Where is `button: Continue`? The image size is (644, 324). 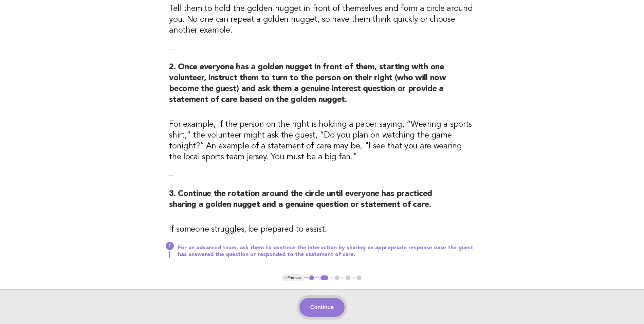 button: Continue is located at coordinates (322, 307).